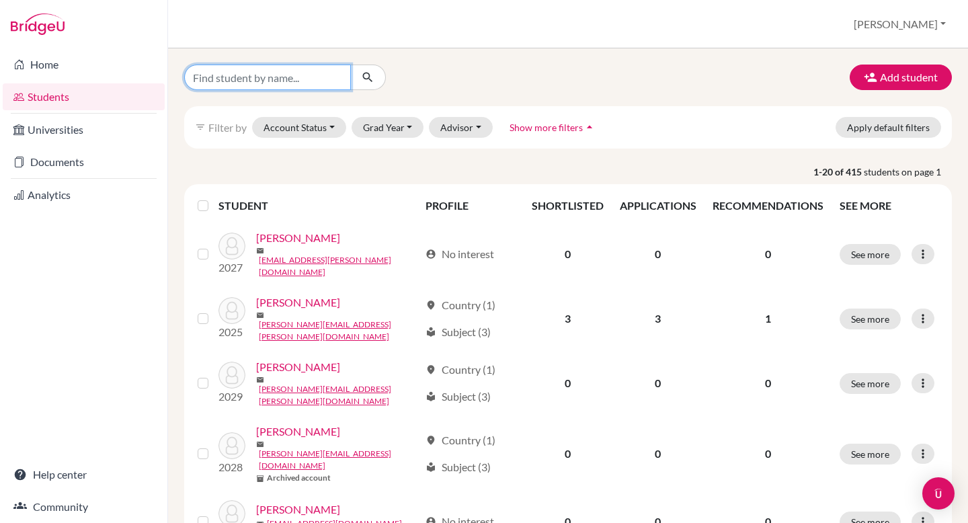 The width and height of the screenshot is (968, 523). I want to click on img: Bridge-U, so click(38, 24).